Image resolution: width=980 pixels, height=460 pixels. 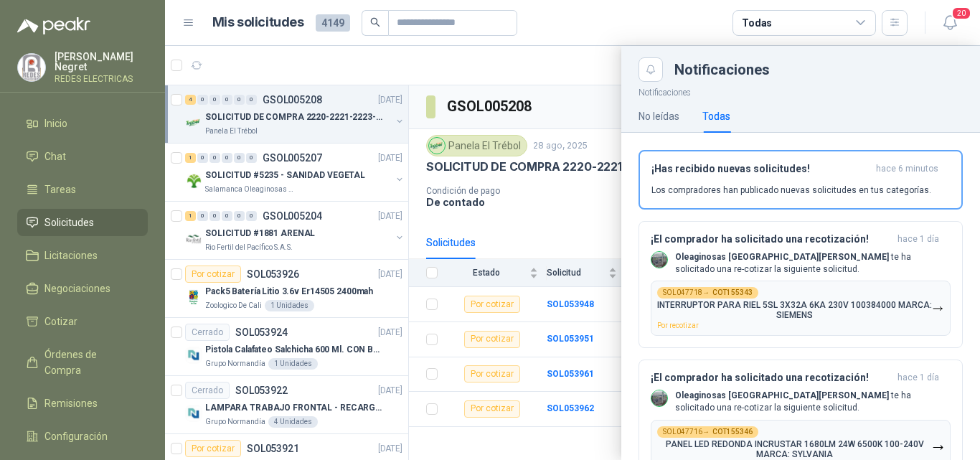 What do you see at coordinates (375, 22) in the screenshot?
I see `span: search` at bounding box center [375, 22].